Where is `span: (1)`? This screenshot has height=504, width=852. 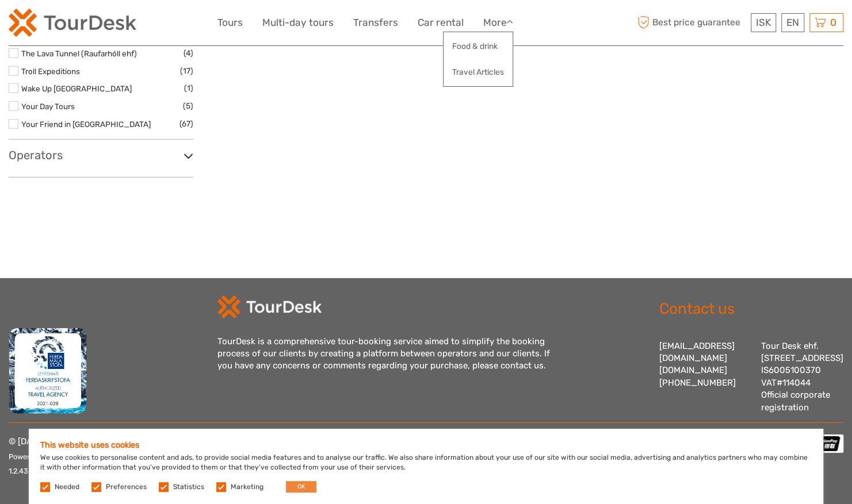 span: (1) is located at coordinates (189, 88).